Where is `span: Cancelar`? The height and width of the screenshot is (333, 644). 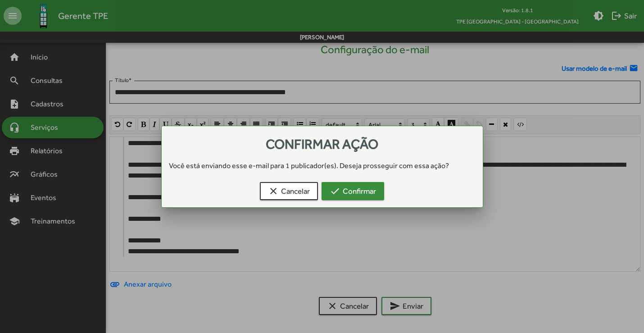 span: Cancelar is located at coordinates (288, 191).